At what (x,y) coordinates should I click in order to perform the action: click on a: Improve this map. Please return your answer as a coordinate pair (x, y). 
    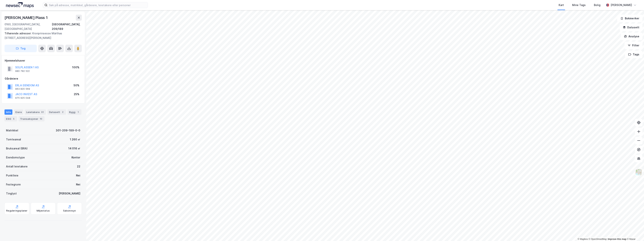
    Looking at the image, I should click on (617, 239).